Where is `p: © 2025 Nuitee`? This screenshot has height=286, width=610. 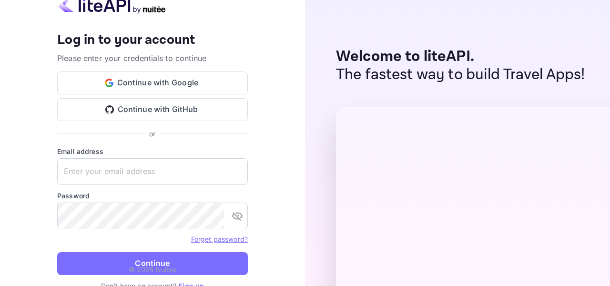 p: © 2025 Nuitee is located at coordinates (153, 269).